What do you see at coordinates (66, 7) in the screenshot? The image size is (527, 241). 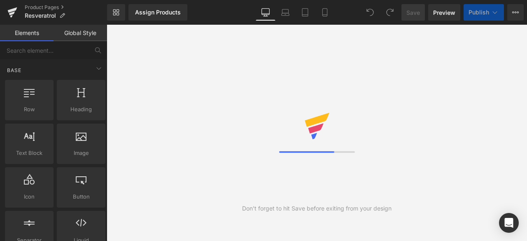 I see `a: Product Pages` at bounding box center [66, 7].